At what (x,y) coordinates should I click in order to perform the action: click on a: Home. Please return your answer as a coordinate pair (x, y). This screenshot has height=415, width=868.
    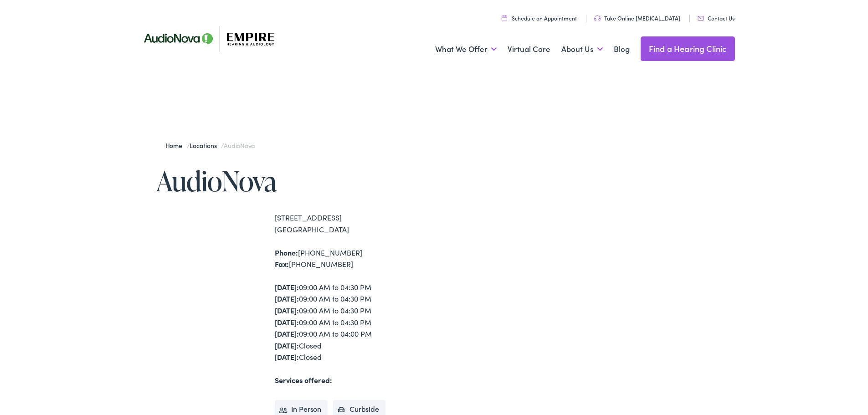
    Looking at the image, I should click on (176, 145).